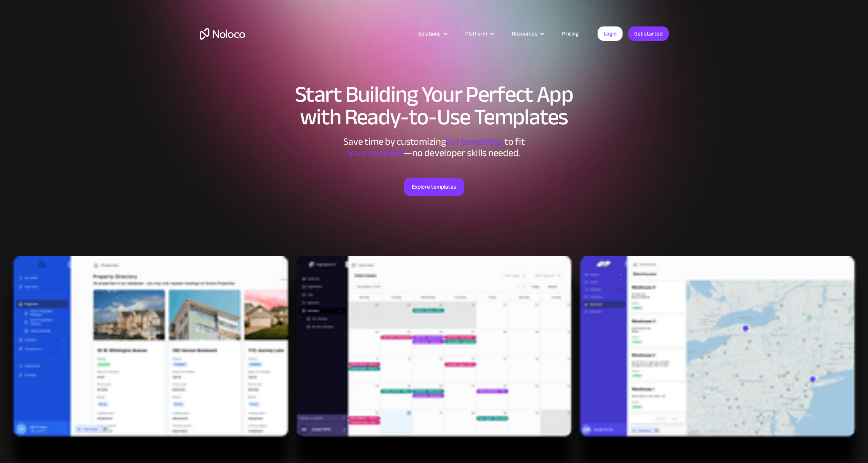  What do you see at coordinates (376, 153) in the screenshot?
I see `span: your business` at bounding box center [376, 153].